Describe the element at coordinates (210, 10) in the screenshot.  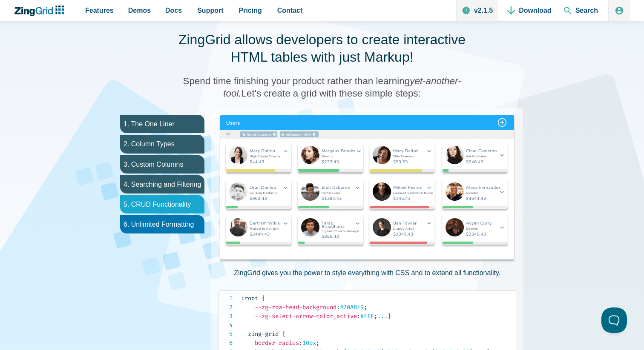
I see `span: Support` at that location.